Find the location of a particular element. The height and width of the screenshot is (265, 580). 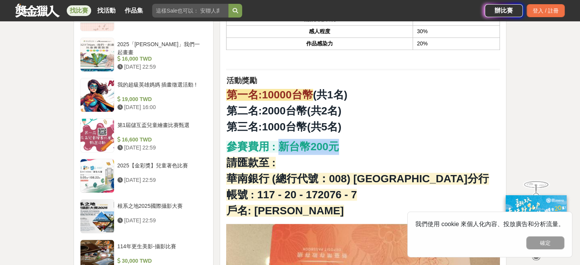

span: 我們使用 cookie 來個人化內容、投放廣告和分析流量。 is located at coordinates (490, 224).